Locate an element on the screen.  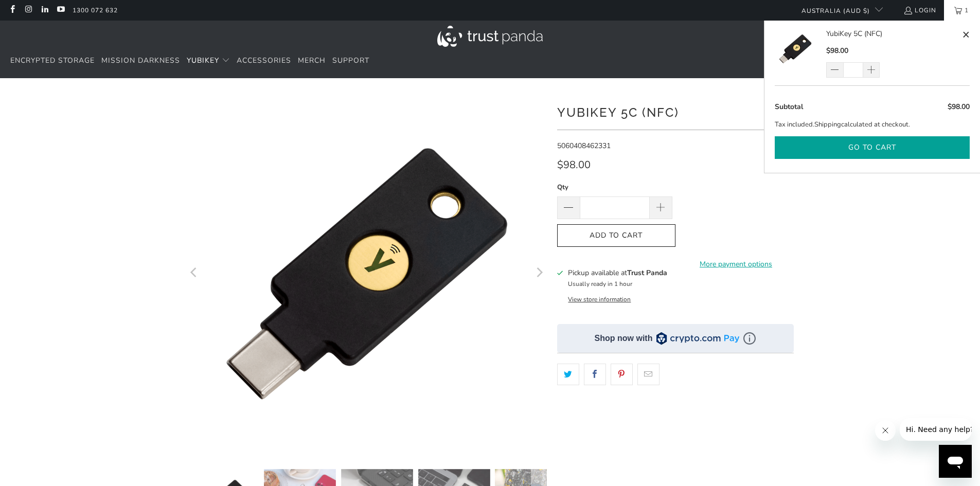
b: Trust Panda is located at coordinates (647, 273).